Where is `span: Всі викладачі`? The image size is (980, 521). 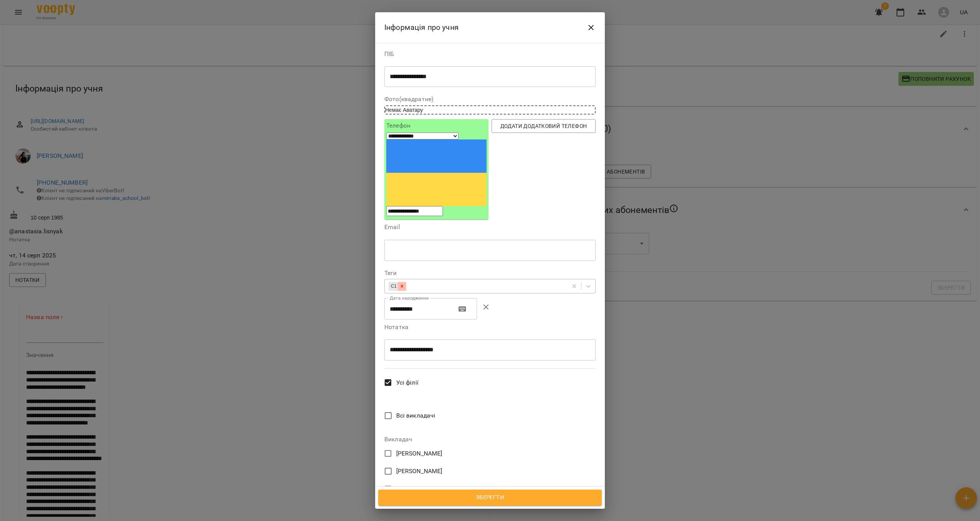 span: Всі викладачі is located at coordinates (416, 415).